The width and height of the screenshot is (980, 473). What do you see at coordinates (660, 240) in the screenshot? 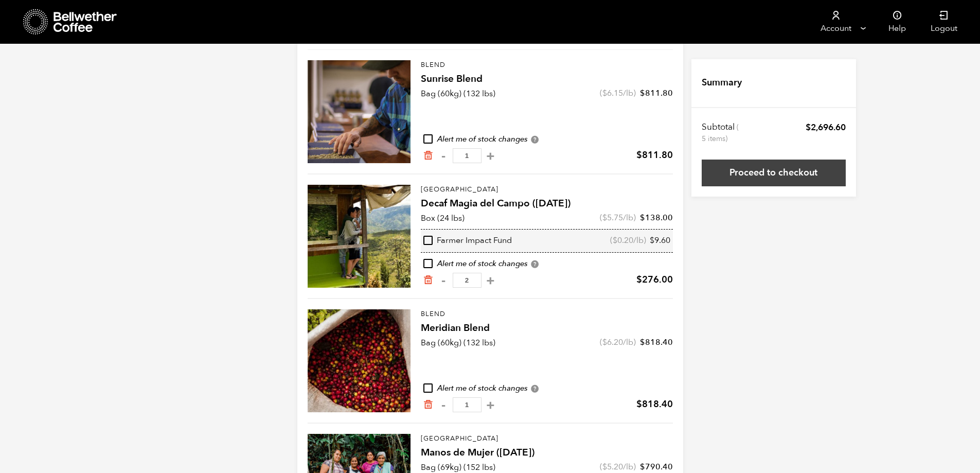
I see `bdi: 9.60` at bounding box center [660, 240].